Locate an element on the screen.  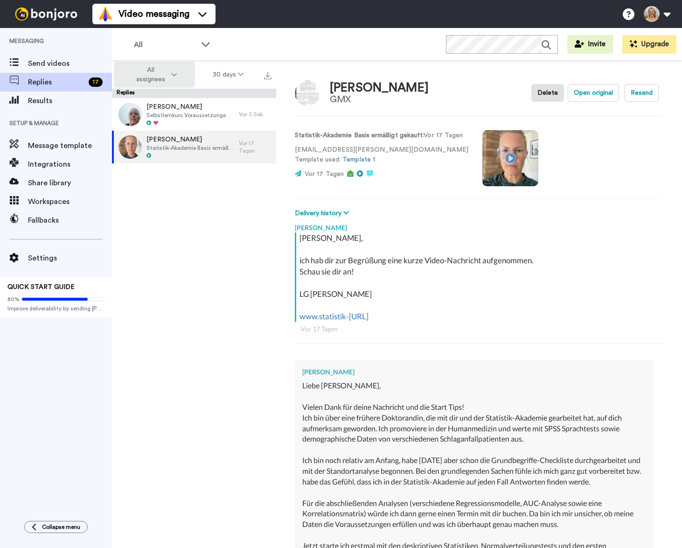
button: Export all results that match these filters now. is located at coordinates (268, 75).